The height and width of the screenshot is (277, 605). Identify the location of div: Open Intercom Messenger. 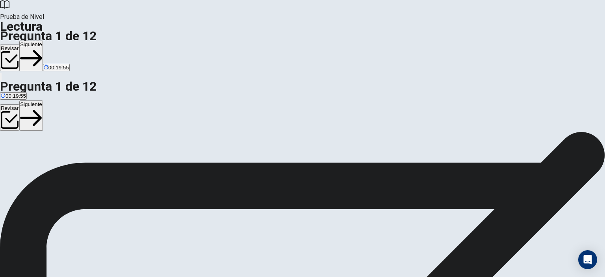
(588, 260).